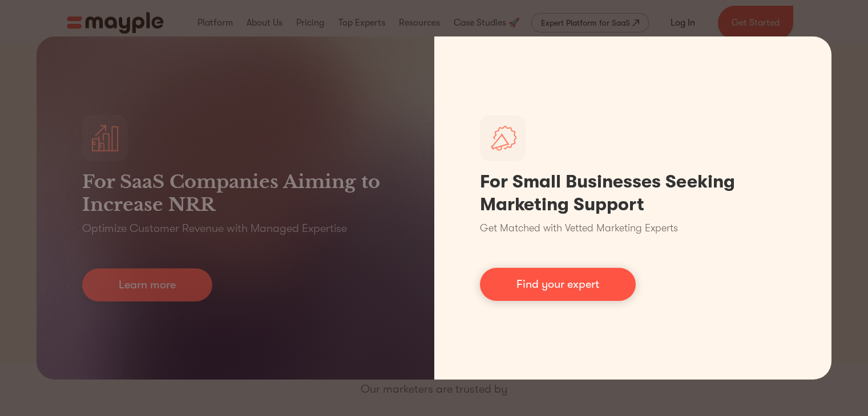 The height and width of the screenshot is (416, 868). Describe the element at coordinates (235, 193) in the screenshot. I see `h3: For SaaS Companies Aiming to Increase NRR` at that location.